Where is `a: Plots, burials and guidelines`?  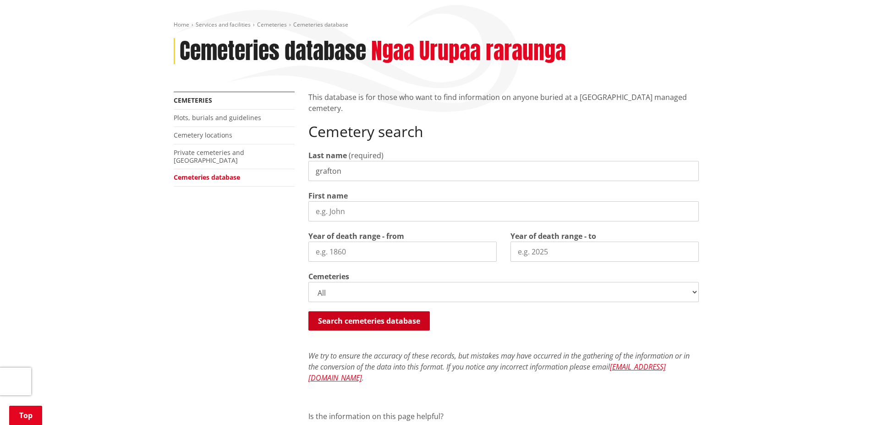 a: Plots, burials and guidelines is located at coordinates (217, 117).